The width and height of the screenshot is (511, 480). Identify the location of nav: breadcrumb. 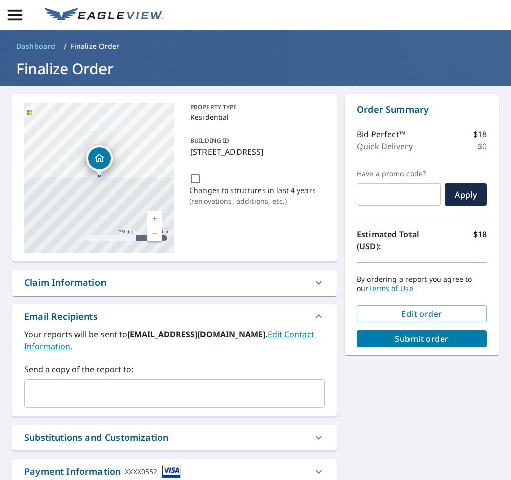
(255, 46).